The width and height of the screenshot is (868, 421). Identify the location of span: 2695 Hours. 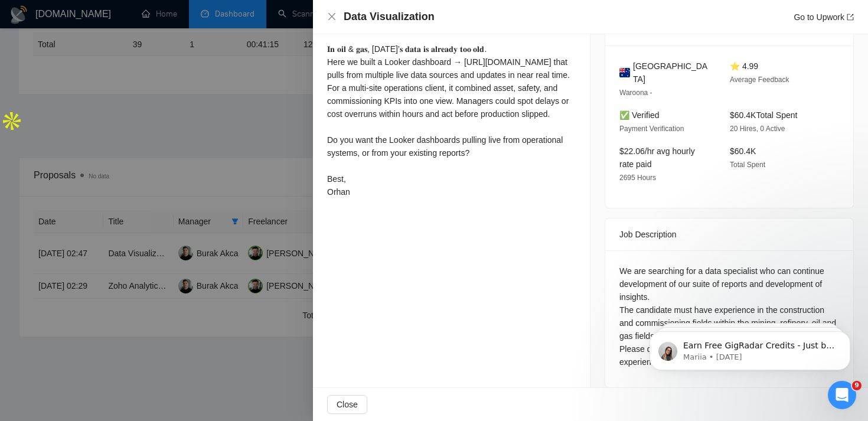
(637, 178).